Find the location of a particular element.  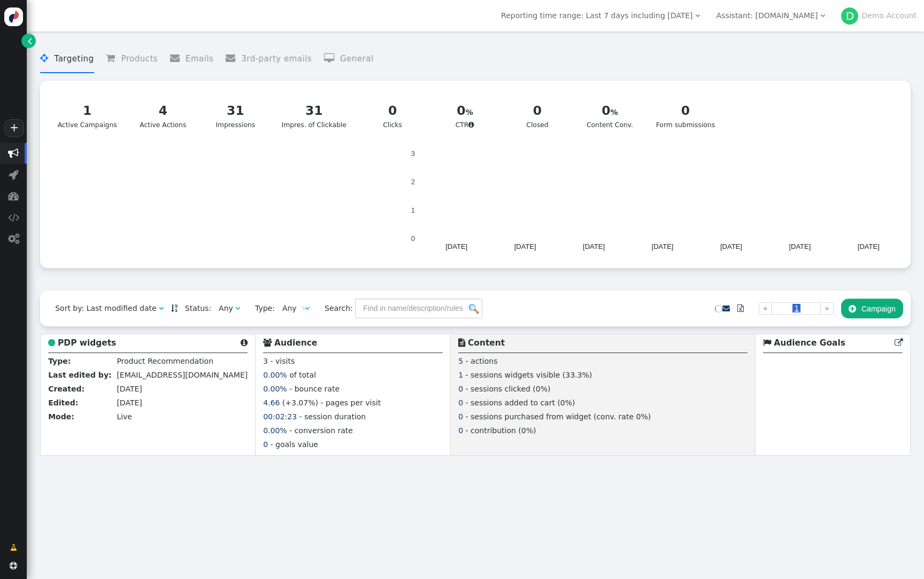

span: 3 is located at coordinates (265, 361).